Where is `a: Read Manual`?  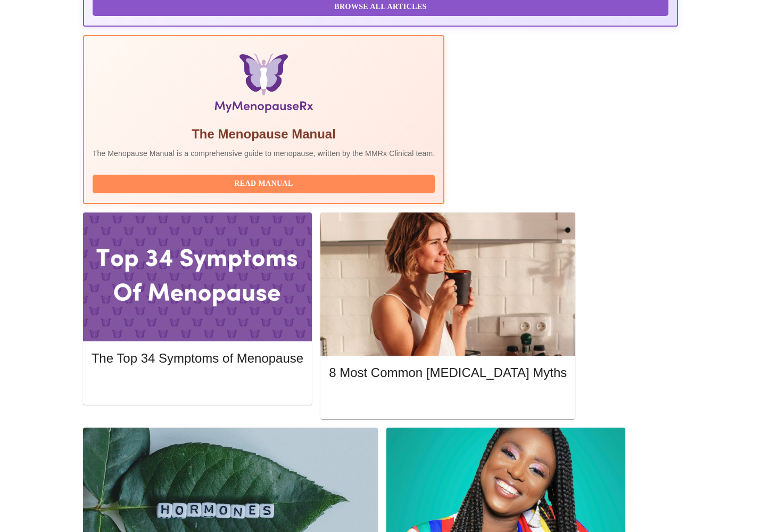
a: Read Manual is located at coordinates (265, 182).